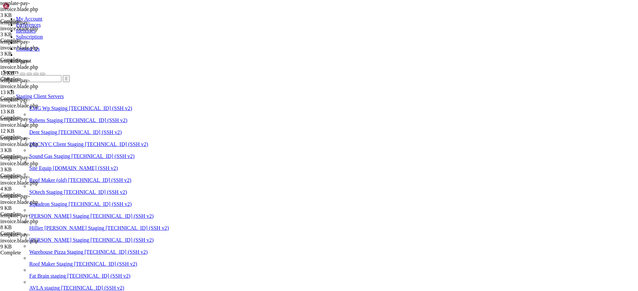 This screenshot has height=291, width=638. What do you see at coordinates (277, 26) in the screenshot?
I see `x-row: System load: 0.1 Users logged in: 0` at bounding box center [277, 26].